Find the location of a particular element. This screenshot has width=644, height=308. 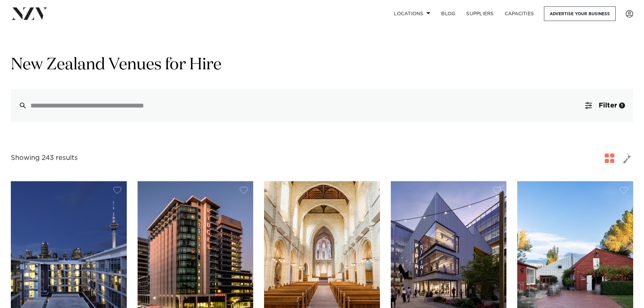

h1: New Zealand Venues for Hire is located at coordinates (322, 65).